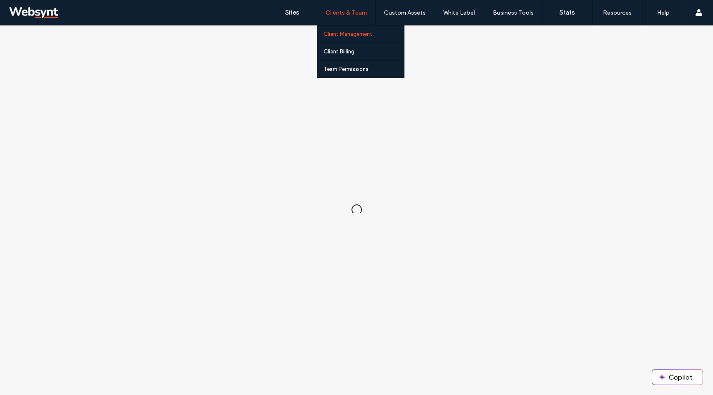 The width and height of the screenshot is (713, 395). Describe the element at coordinates (514, 13) in the screenshot. I see `label: Business Tools` at that location.